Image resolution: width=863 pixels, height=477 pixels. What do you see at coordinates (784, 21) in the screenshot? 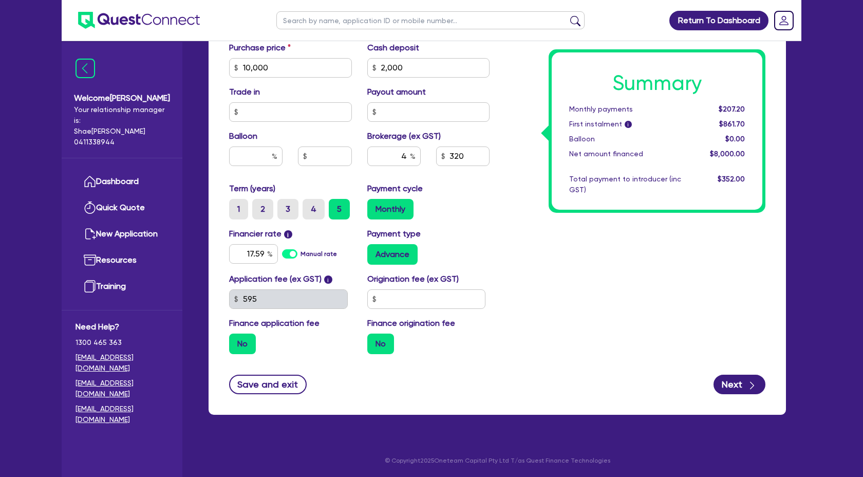
I see `a: Dropdown toggle` at bounding box center [784, 21].